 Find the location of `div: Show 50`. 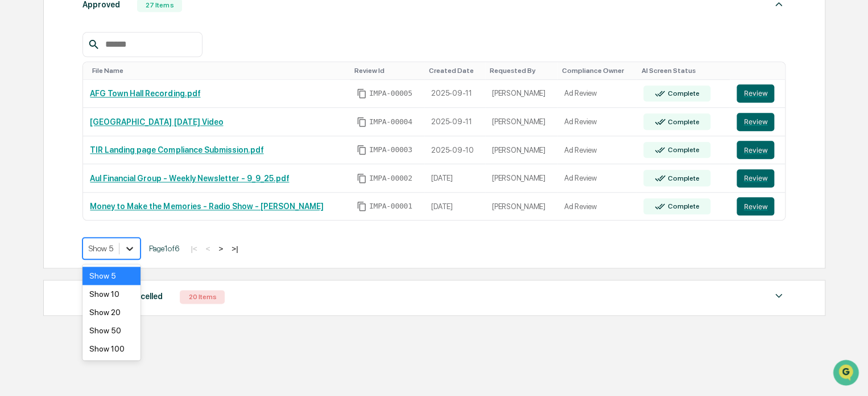

div: Show 50 is located at coordinates (112, 330).